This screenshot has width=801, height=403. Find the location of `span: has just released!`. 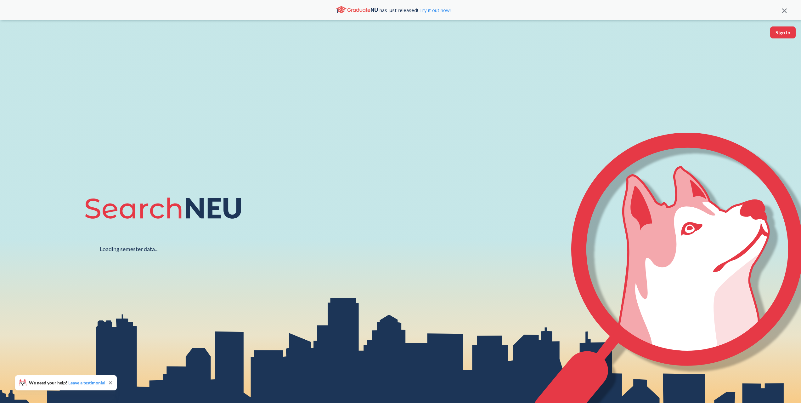

span: has just released! is located at coordinates (415, 10).